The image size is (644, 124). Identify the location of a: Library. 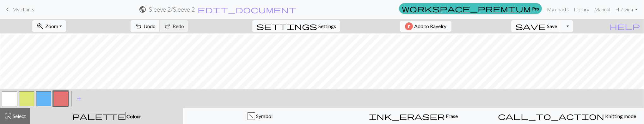
(581, 9).